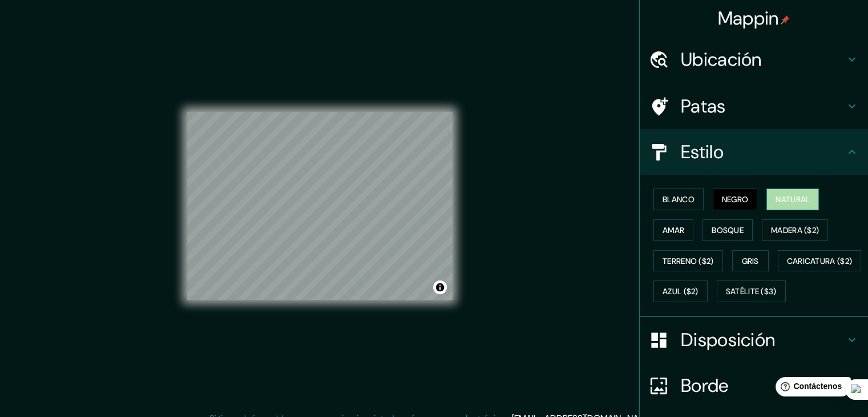 This screenshot has width=868, height=417. I want to click on font: Contáctenos, so click(51, 14).